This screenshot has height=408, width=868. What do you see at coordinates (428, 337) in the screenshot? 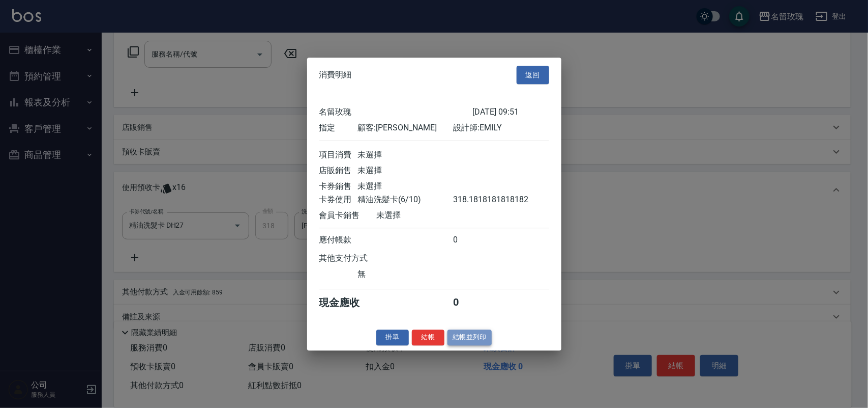
I see `button: 結帳` at bounding box center [428, 337].